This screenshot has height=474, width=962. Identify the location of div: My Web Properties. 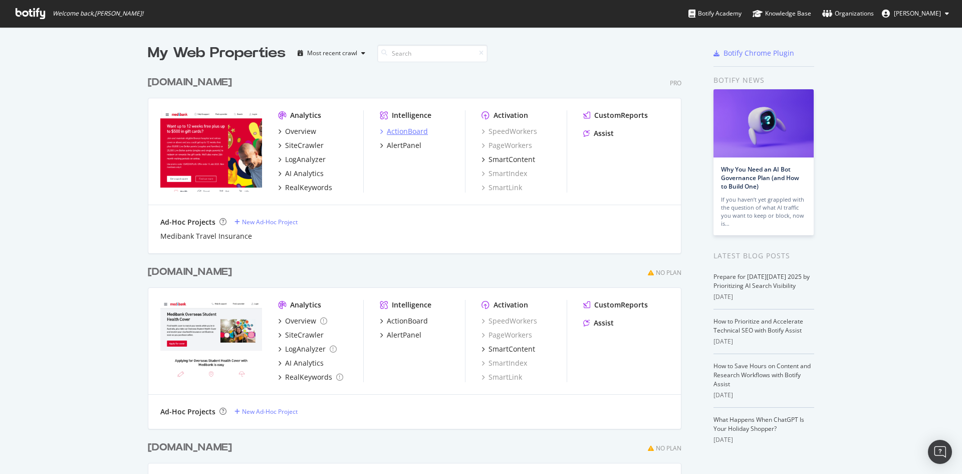
(217, 53).